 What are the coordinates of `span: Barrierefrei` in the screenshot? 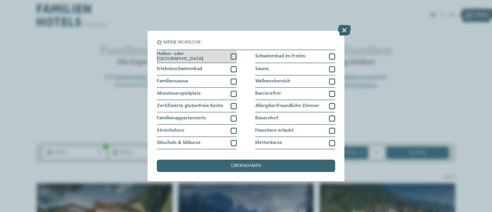 It's located at (268, 93).